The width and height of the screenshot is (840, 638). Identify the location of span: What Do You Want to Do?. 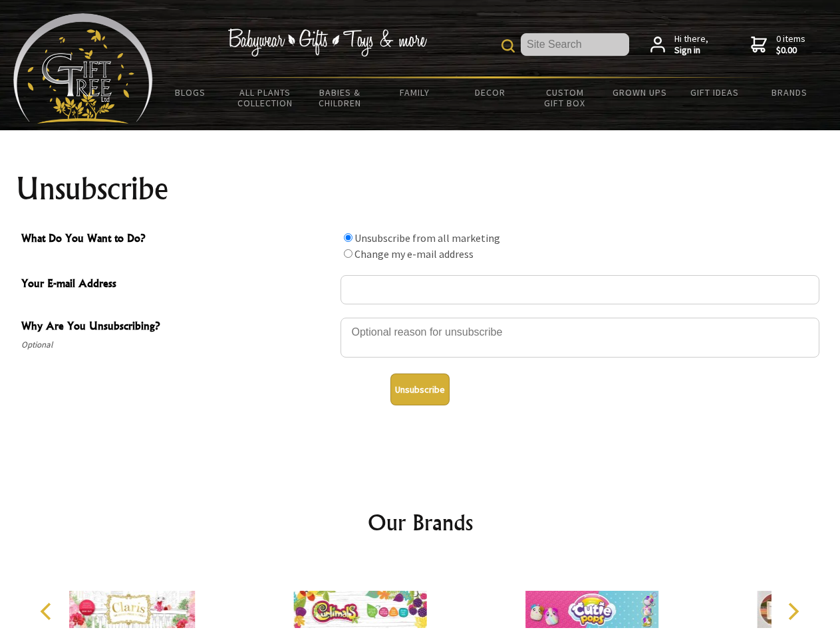
(177, 240).